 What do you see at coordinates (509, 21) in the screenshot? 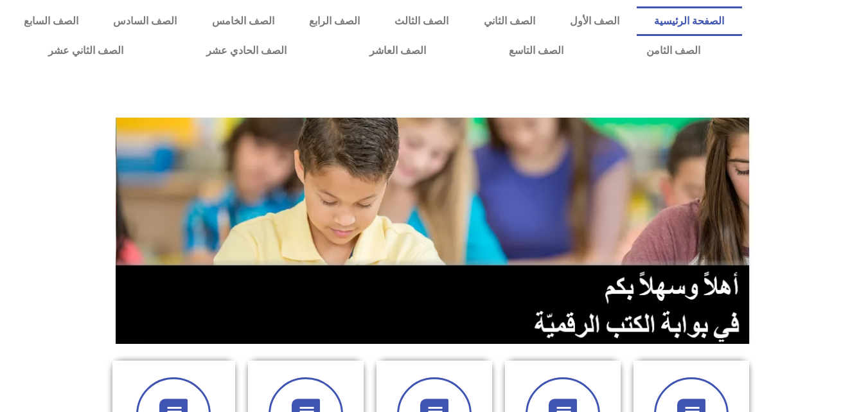
I see `a: الصف الثاني` at bounding box center [509, 21].